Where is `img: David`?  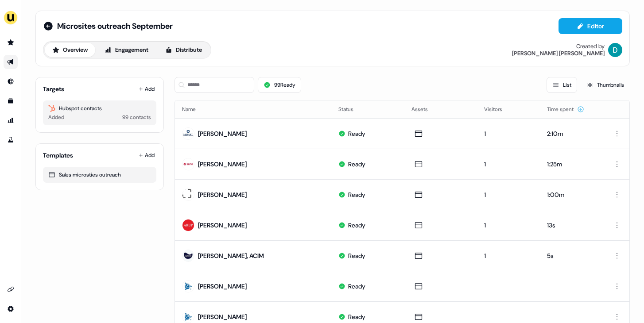
img: David is located at coordinates (615, 50).